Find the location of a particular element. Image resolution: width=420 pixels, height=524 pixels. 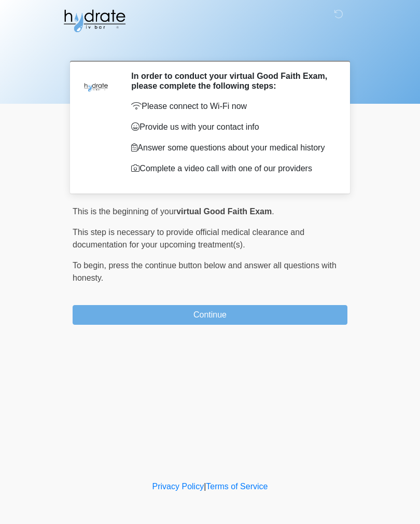

p: Answer some questions about your medical history is located at coordinates (231, 148).